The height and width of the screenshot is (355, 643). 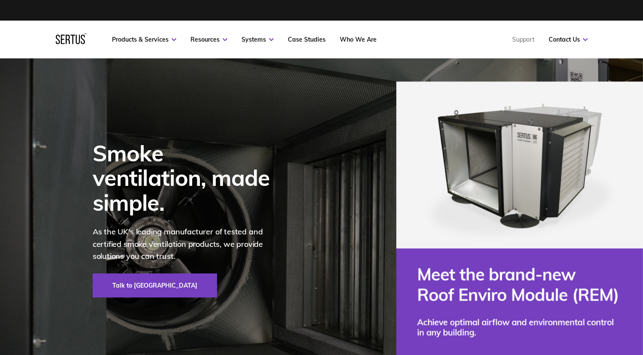 What do you see at coordinates (358, 39) in the screenshot?
I see `a: Who We Are` at bounding box center [358, 39].